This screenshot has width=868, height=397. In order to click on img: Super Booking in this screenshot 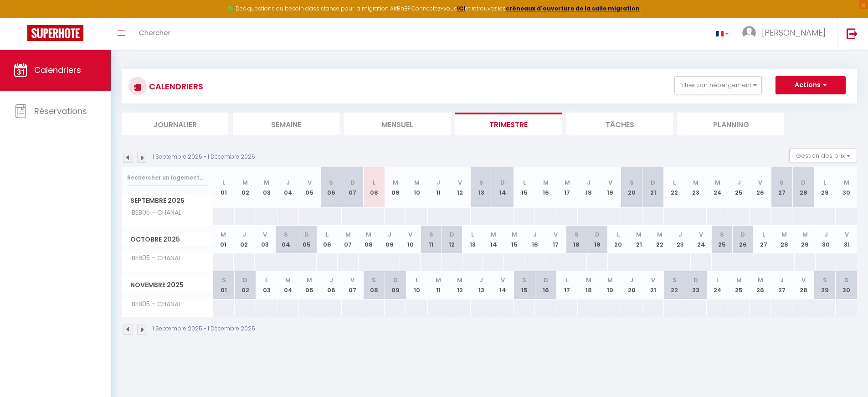, I will do `click(55, 33)`.